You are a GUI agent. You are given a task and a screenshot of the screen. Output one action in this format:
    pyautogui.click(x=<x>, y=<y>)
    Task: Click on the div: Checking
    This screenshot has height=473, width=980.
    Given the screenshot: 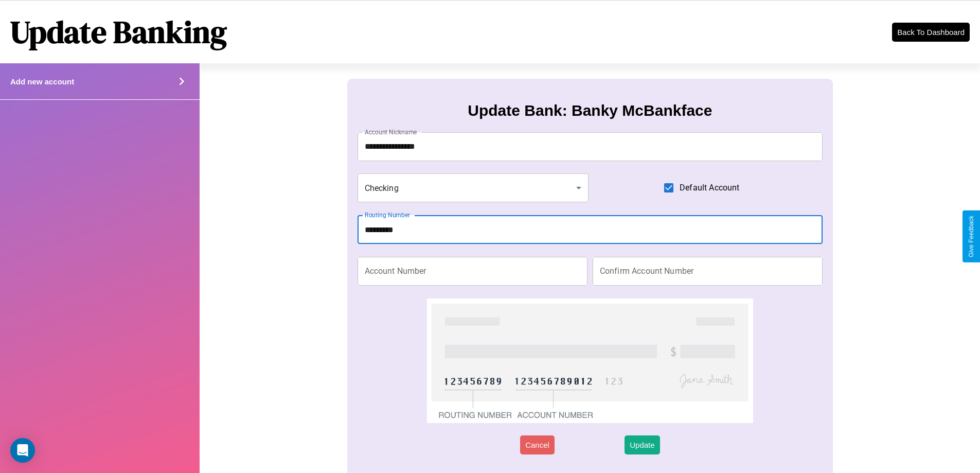 What is the action you would take?
    pyautogui.click(x=473, y=188)
    